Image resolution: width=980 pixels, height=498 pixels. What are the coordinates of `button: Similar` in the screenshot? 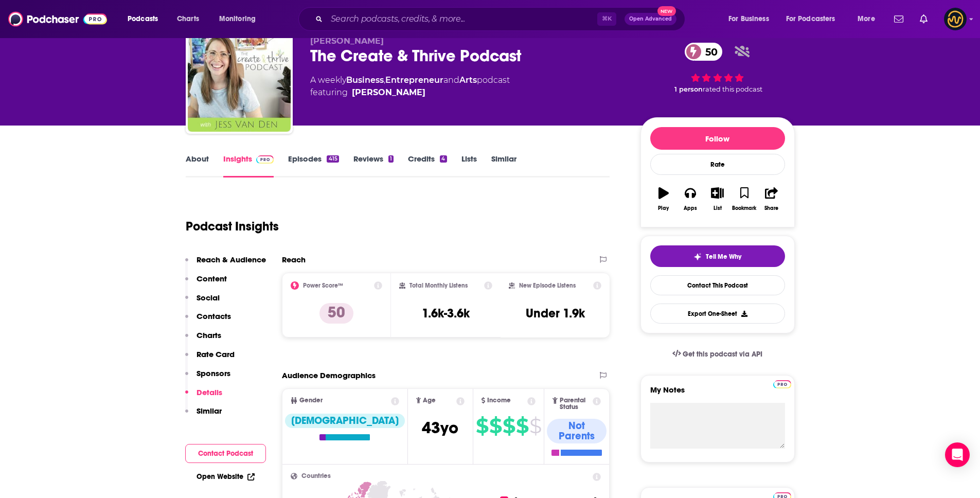 It's located at (203, 415).